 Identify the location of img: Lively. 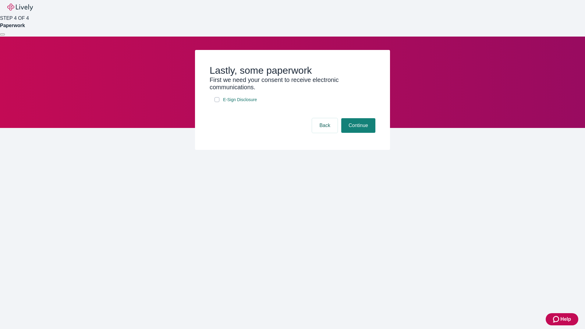
(20, 7).